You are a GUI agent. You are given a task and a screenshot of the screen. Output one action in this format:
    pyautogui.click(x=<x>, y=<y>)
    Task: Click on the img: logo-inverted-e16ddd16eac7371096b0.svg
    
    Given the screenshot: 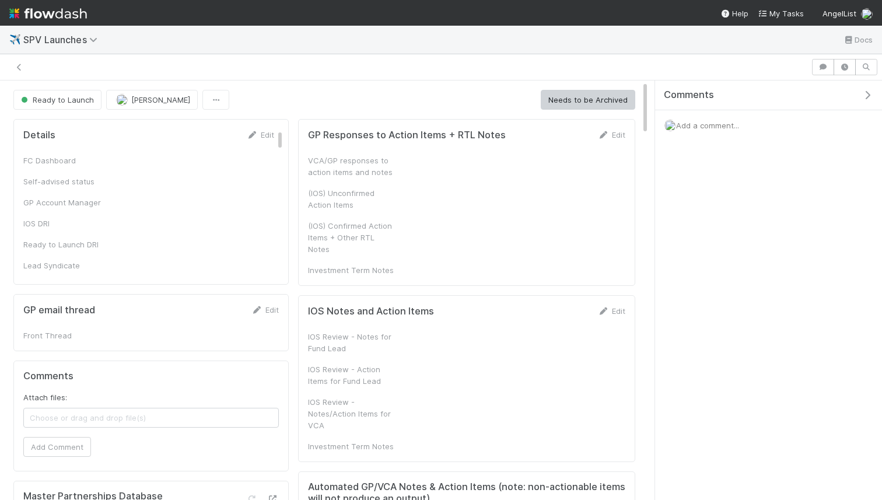 What is the action you would take?
    pyautogui.click(x=48, y=13)
    